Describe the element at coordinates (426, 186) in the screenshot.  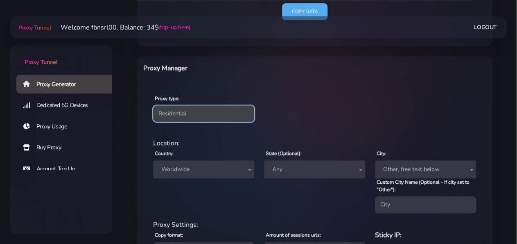
I see `label: Custom City Name (Optional - If city set to "Other"):` at that location.